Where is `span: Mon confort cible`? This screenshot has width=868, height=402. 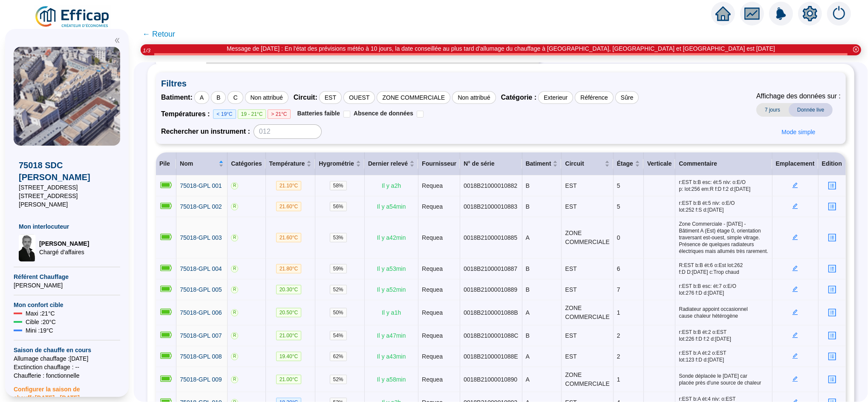 span: Mon confort cible is located at coordinates (67, 305).